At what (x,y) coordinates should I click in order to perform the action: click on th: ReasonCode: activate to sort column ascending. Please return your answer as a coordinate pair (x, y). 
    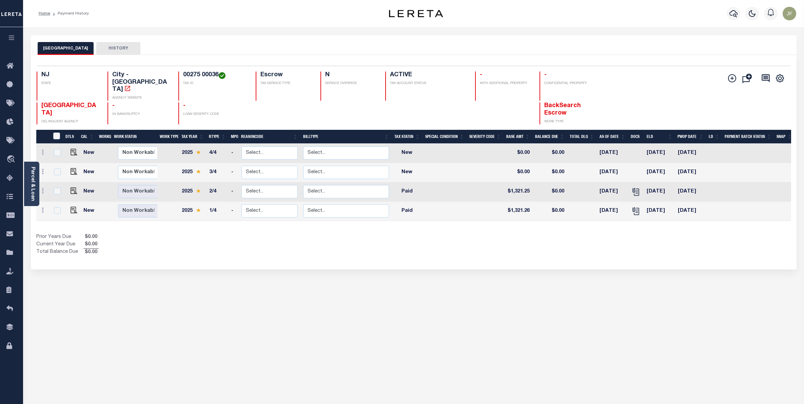
    Looking at the image, I should click on (269, 137).